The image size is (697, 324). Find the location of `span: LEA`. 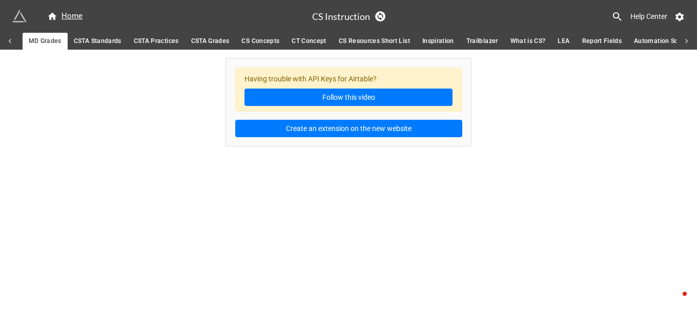

span: LEA is located at coordinates (563, 41).